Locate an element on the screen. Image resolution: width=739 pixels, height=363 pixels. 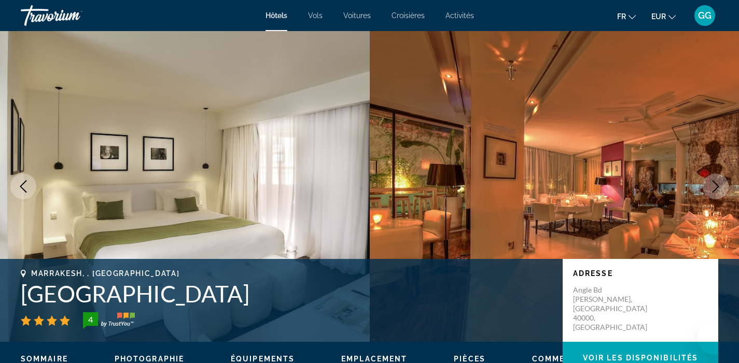
button: Change language is located at coordinates (626, 16).